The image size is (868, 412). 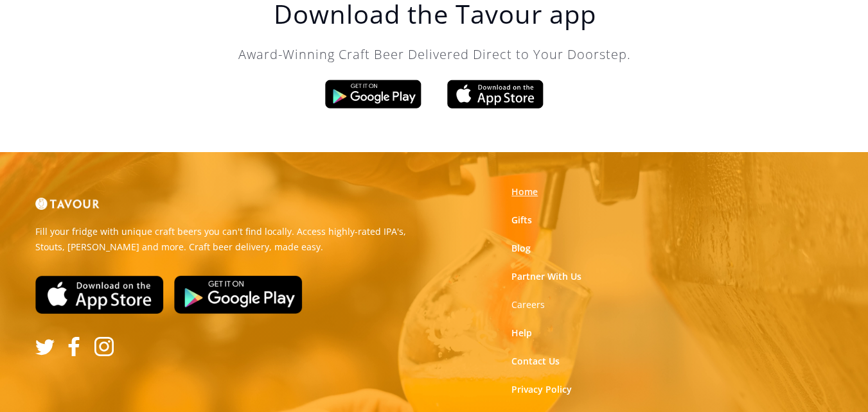 What do you see at coordinates (522, 220) in the screenshot?
I see `a: Gifts` at bounding box center [522, 220].